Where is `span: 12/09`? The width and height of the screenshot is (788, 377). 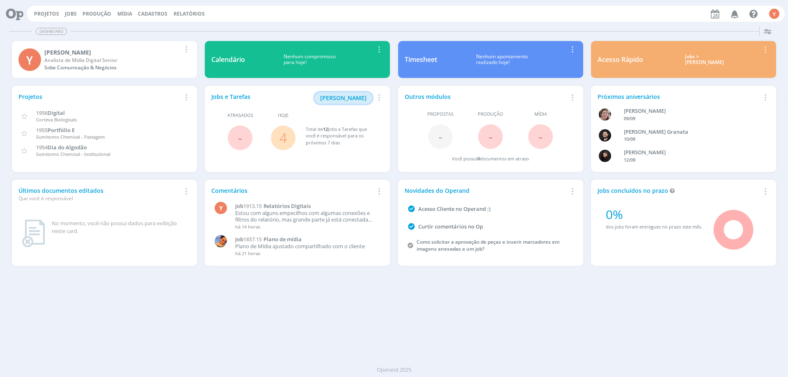
span: 12/09 is located at coordinates (630, 160).